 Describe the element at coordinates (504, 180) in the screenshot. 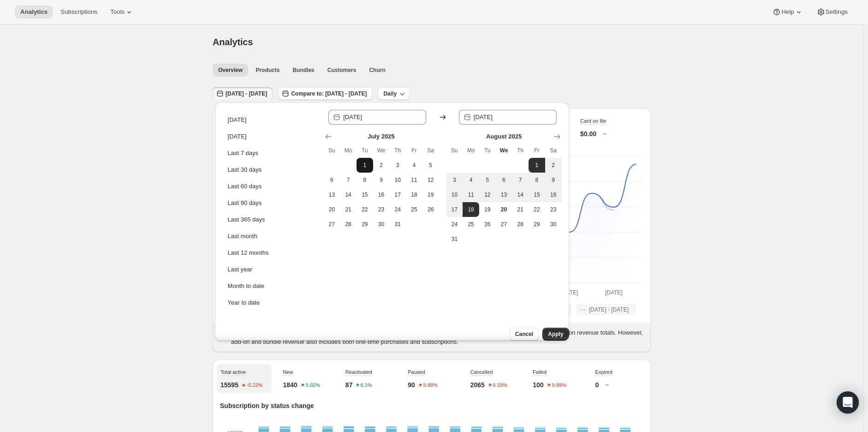

I see `span: 6` at that location.